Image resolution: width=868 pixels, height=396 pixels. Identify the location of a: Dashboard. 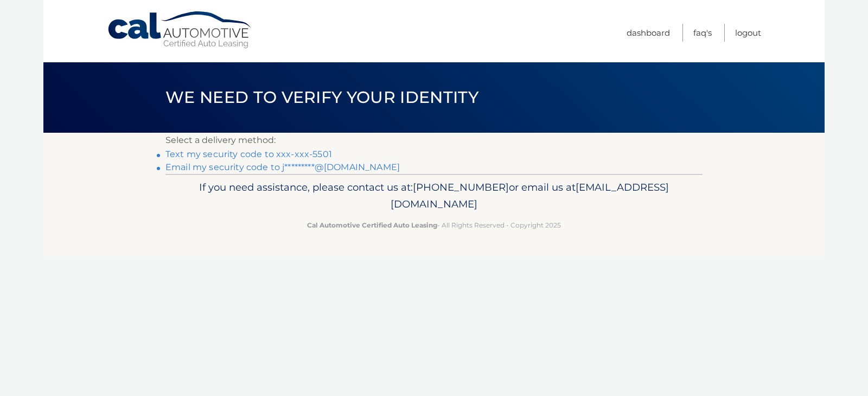
(648, 33).